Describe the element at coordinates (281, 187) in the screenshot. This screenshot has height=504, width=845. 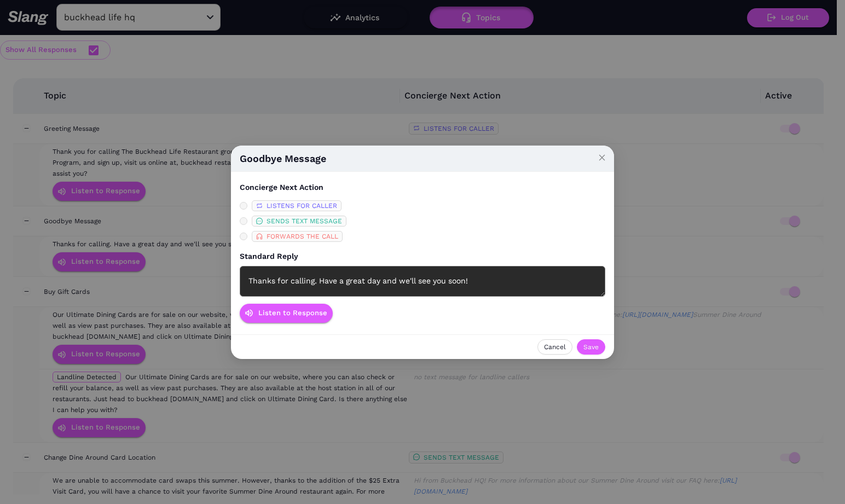
I see `h5: Concierge Next Action` at that location.